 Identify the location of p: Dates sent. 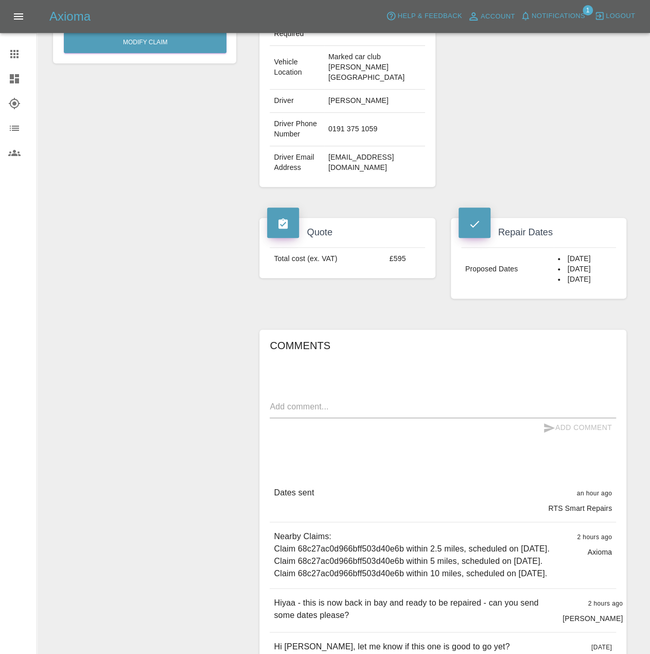
(294, 493).